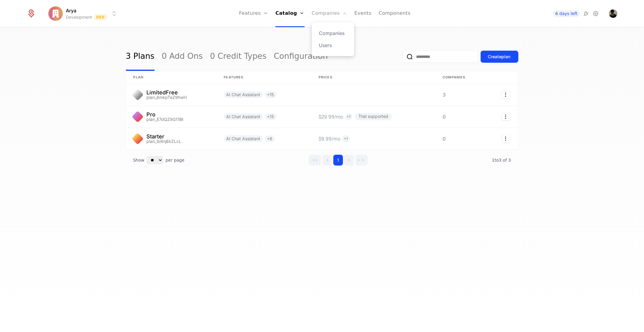 This screenshot has width=644, height=332. What do you see at coordinates (301, 57) in the screenshot?
I see `a: Configuration` at bounding box center [301, 57].